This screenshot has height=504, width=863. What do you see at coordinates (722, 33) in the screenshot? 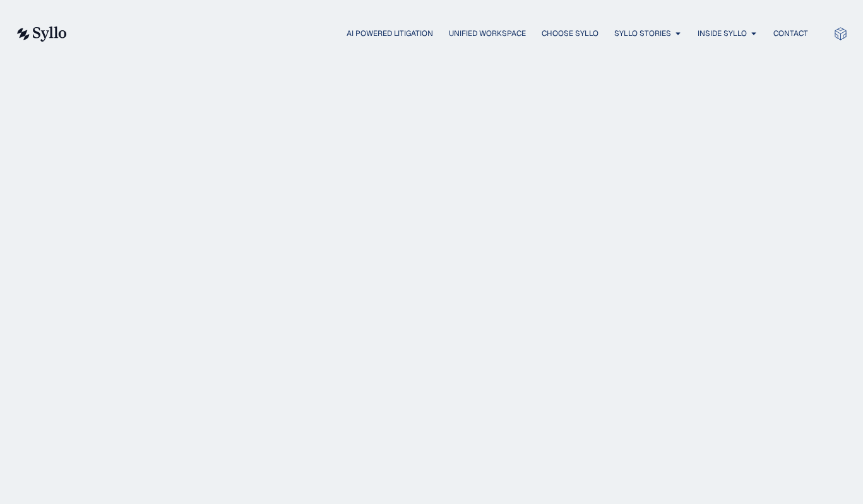
I see `a: Inside Syllo` at bounding box center [722, 33].